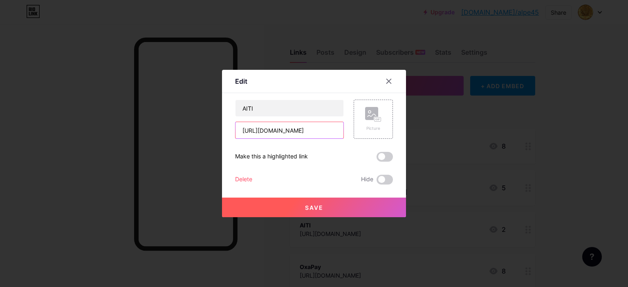  I want to click on div: Make this a highlighted link, so click(271, 157).